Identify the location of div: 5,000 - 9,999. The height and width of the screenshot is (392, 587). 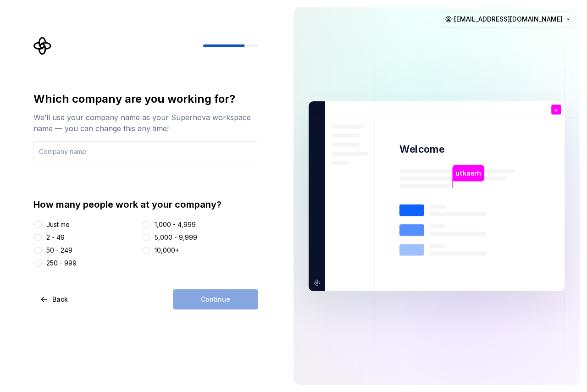
(176, 237).